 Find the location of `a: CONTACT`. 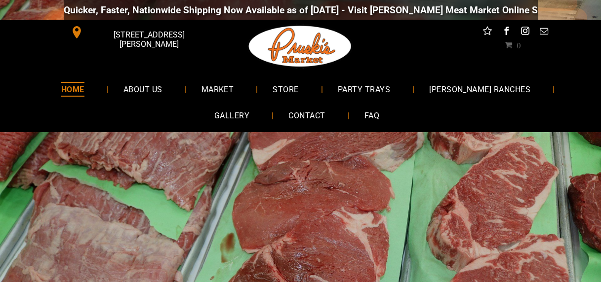

a: CONTACT is located at coordinates (307, 115).